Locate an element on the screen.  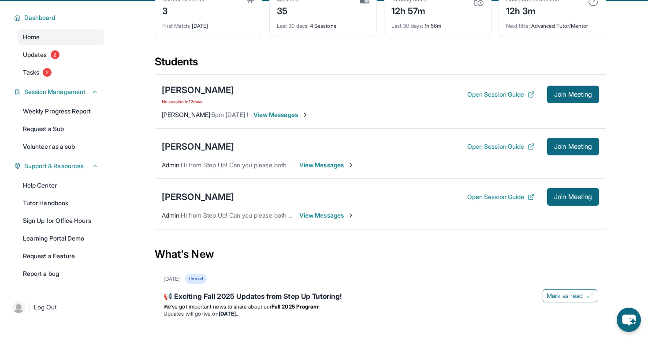
button: Support & Resources is located at coordinates (60, 166).